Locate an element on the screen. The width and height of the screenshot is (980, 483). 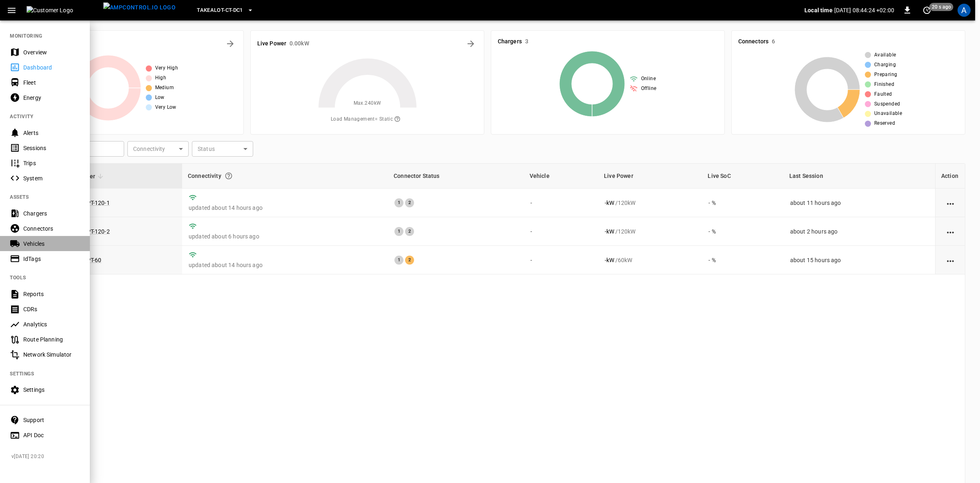
span: 20 s ago is located at coordinates (941, 7).